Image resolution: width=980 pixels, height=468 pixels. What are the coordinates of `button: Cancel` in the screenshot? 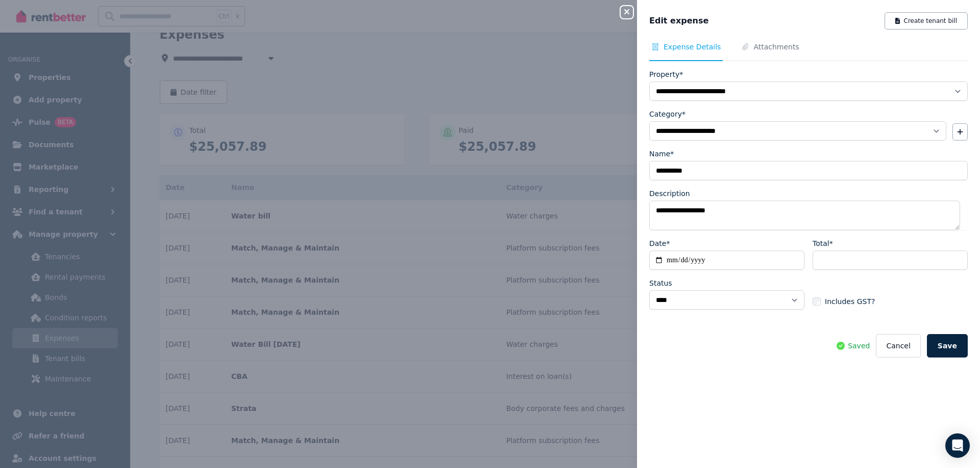 It's located at (898, 346).